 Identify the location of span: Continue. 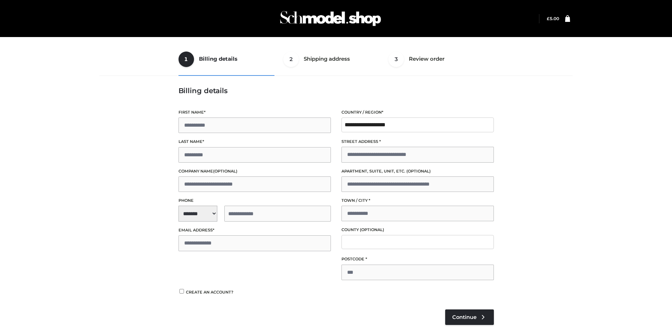
(465, 317).